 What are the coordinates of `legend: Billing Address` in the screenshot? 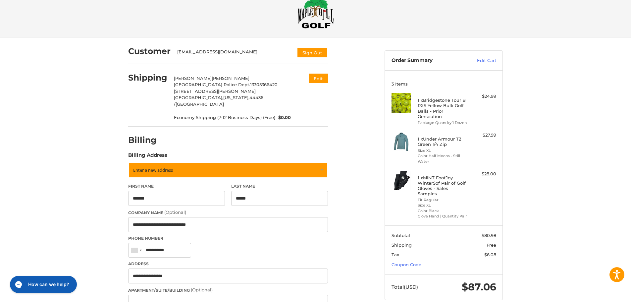 It's located at (148, 157).